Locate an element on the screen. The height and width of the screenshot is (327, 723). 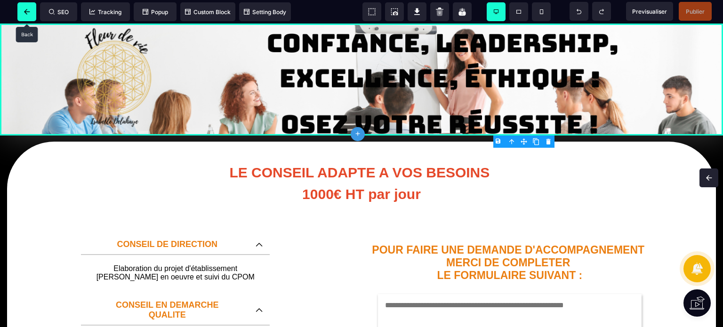
b: LE CONSEIL ADAPTE A VOS BESOINS 1000€ HT par jour is located at coordinates (361, 160).